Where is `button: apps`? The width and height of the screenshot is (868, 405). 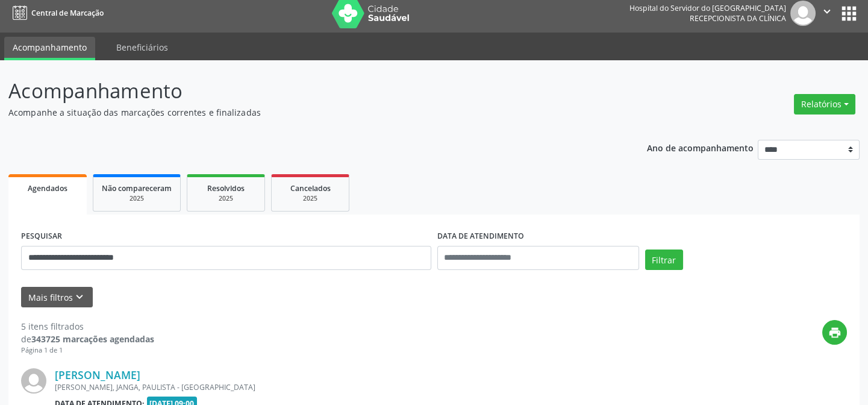
button: apps is located at coordinates (849, 13).